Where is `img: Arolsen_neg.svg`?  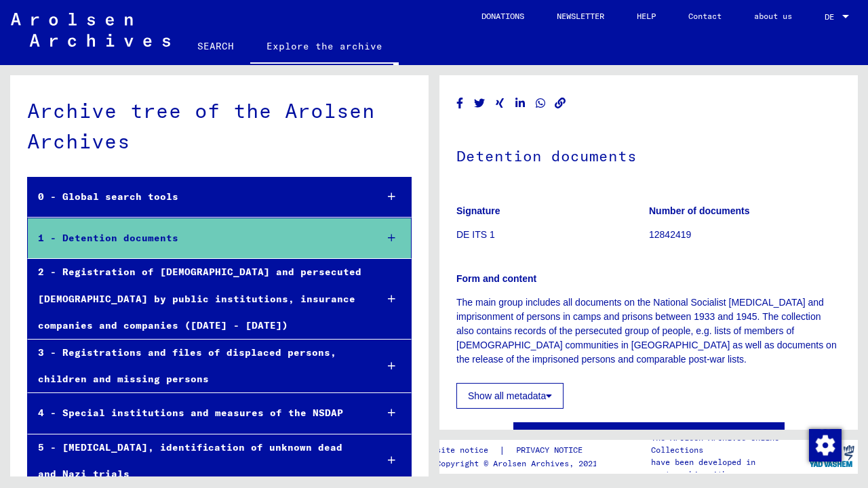
img: Arolsen_neg.svg is located at coordinates (90, 30).